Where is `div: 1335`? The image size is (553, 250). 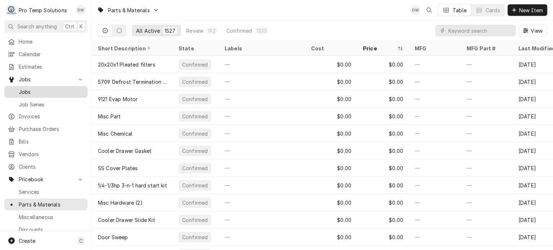 div: 1335 is located at coordinates (262, 31).